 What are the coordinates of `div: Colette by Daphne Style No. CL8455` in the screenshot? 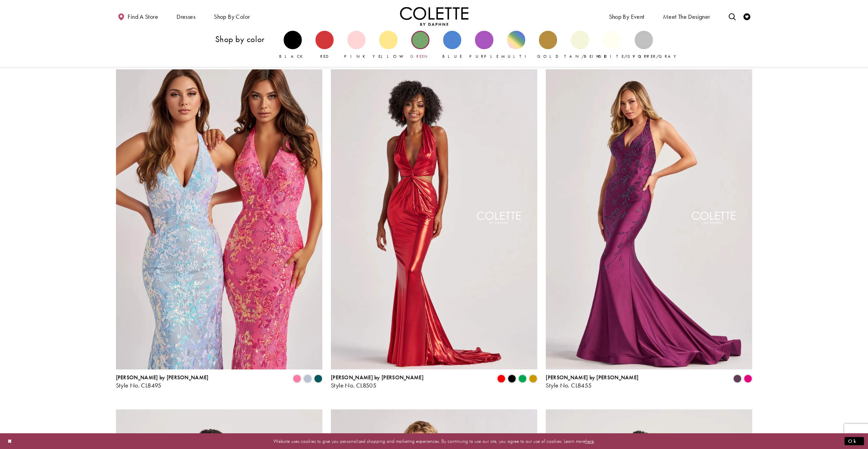 It's located at (592, 382).